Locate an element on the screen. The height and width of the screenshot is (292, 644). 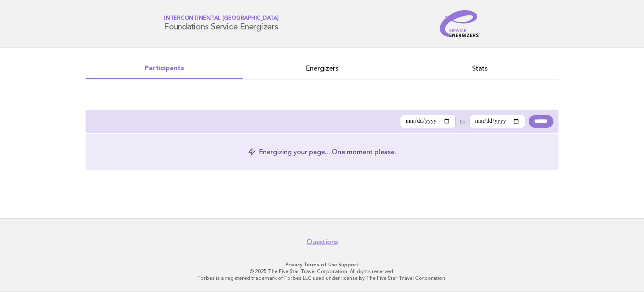
p: Energizing your page... One moment please. is located at coordinates (327, 152).